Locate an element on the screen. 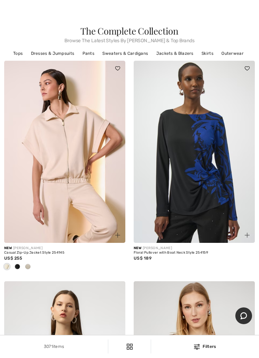 The height and width of the screenshot is (358, 259). span: US$ 255 is located at coordinates (13, 258).